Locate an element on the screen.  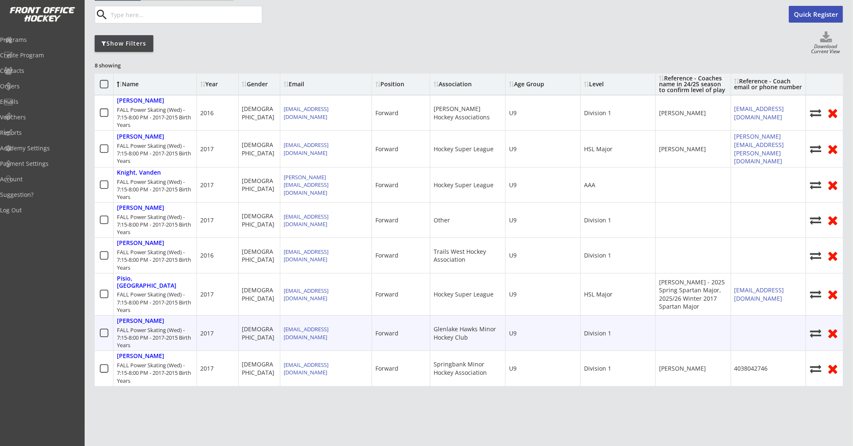
button: search is located at coordinates (102, 15).